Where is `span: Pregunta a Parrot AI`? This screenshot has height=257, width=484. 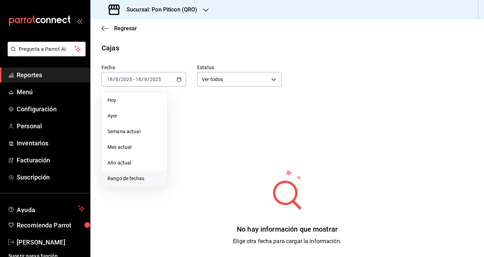 span: Pregunta a Parrot AI is located at coordinates (47, 49).